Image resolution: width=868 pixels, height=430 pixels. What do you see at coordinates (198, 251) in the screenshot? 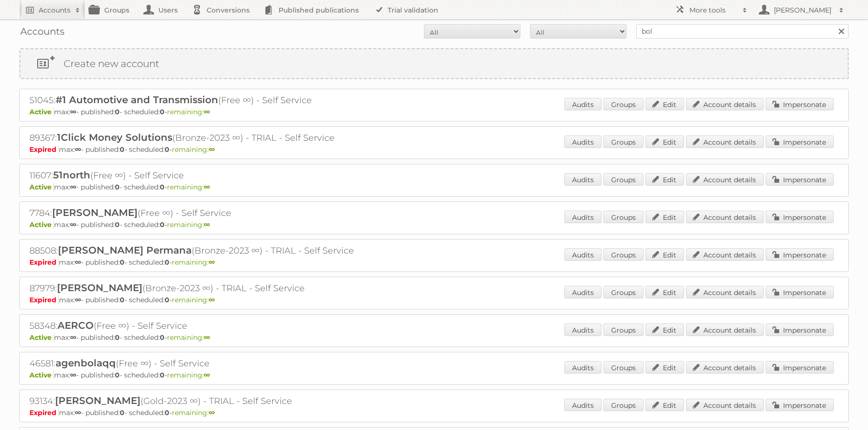
I see `h2: 88508: (Bronze-2023 ∞) - TRIAL - Self Service` at bounding box center [198, 251].